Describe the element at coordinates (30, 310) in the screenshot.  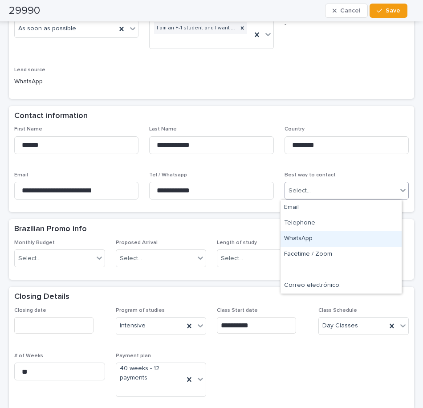
I see `span: Closing date` at that location.